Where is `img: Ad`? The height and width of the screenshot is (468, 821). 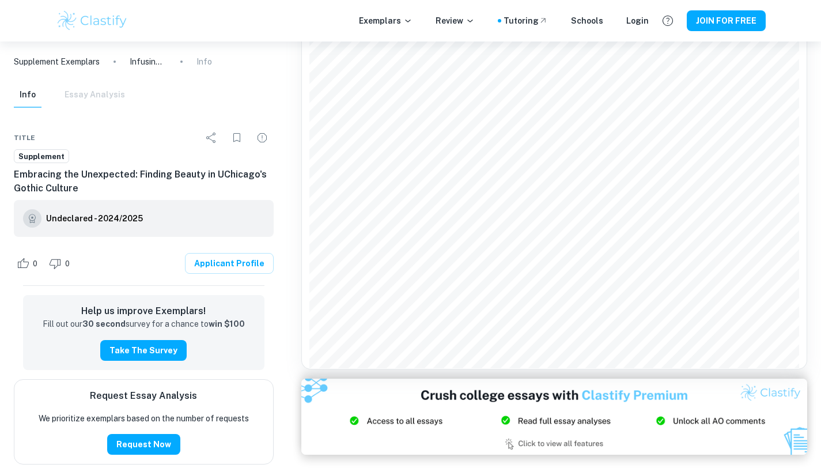
img: Ad is located at coordinates (554, 416).